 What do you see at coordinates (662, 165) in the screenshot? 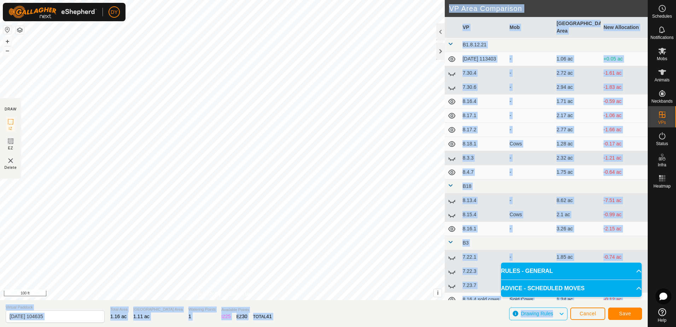
I see `span: Infra` at bounding box center [662, 165].